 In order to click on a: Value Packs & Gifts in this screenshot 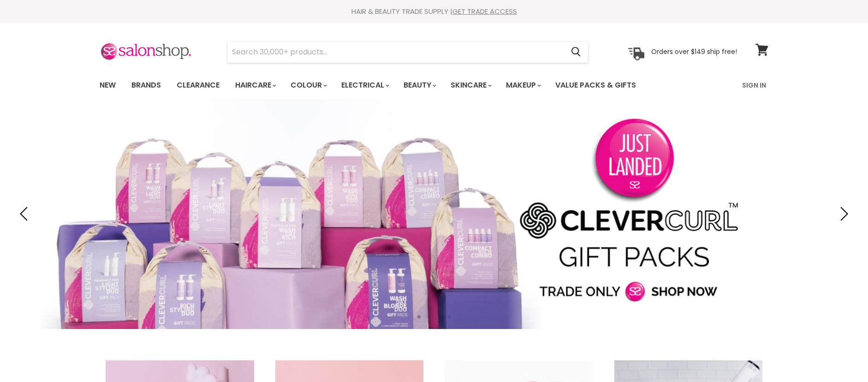, I will do `click(596, 85)`.